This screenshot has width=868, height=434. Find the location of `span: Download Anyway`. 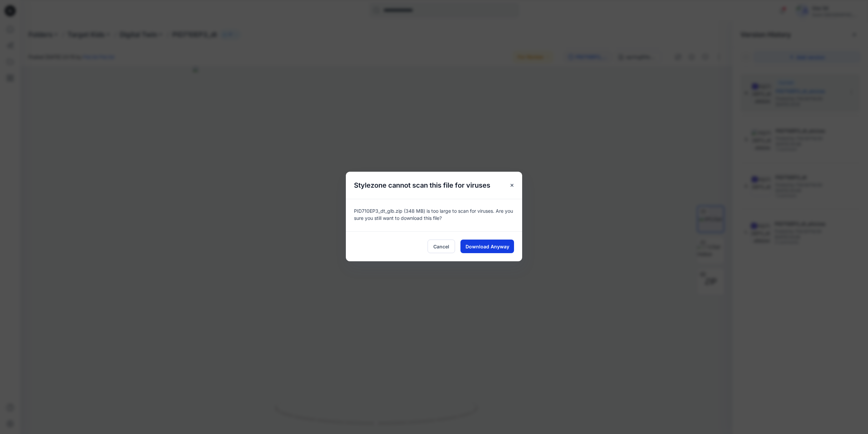

span: Download Anyway is located at coordinates (487, 247).